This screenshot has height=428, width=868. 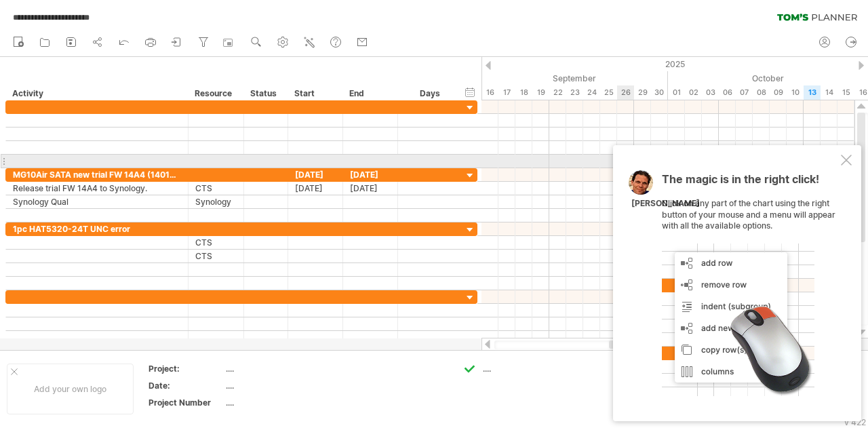 I want to click on div: Wednesday, 24 September 2025, so click(x=591, y=92).